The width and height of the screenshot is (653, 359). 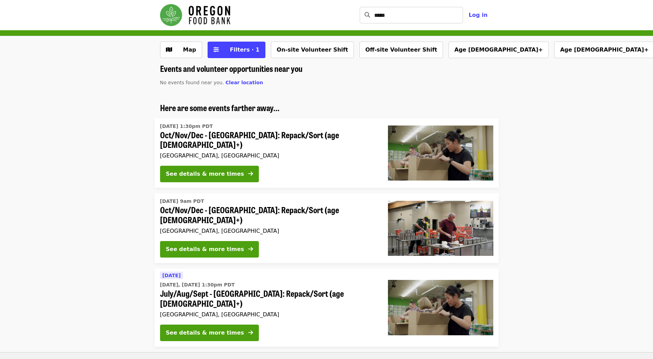 What do you see at coordinates (181, 50) in the screenshot?
I see `a: Show map view` at bounding box center [181, 50].